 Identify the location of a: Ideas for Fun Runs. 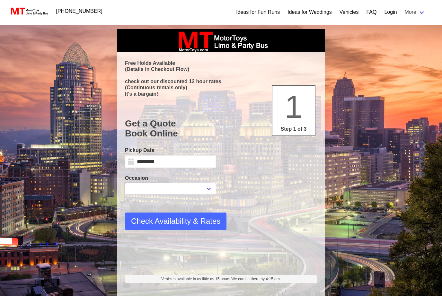
(258, 12).